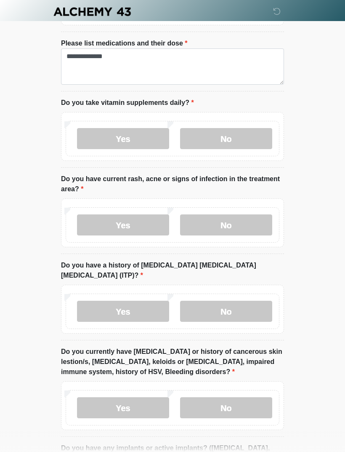 Image resolution: width=345 pixels, height=452 pixels. What do you see at coordinates (92, 11) in the screenshot?
I see `img: Alchemy 43 Logo` at bounding box center [92, 11].